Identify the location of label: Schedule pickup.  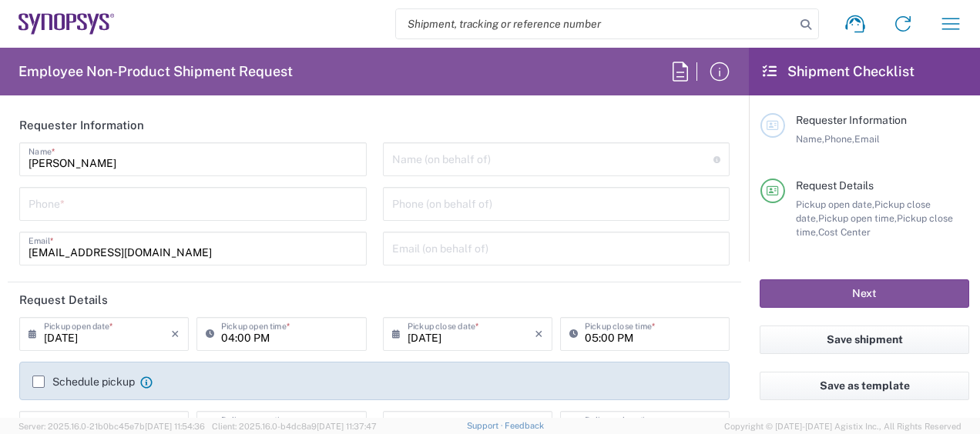
(83, 382).